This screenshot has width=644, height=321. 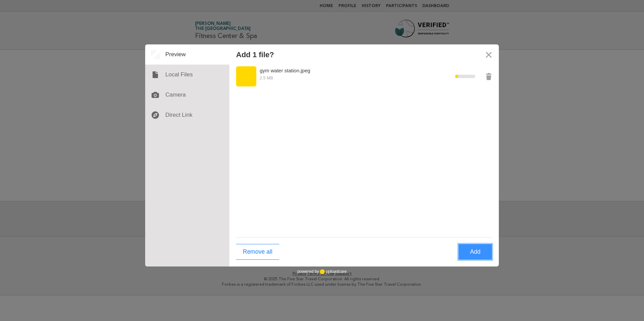 What do you see at coordinates (475, 252) in the screenshot?
I see `button: Add` at bounding box center [475, 252].